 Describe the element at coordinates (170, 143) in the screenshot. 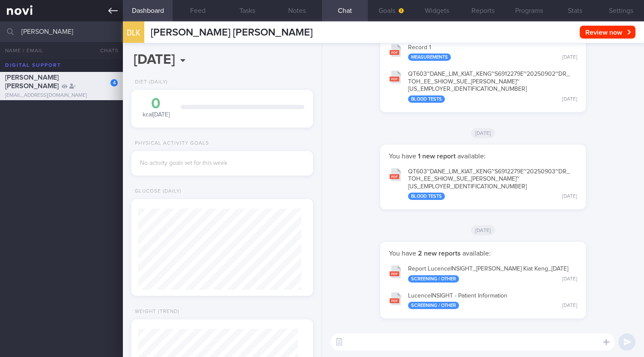

I see `div: Physical Activity Goals` at that location.